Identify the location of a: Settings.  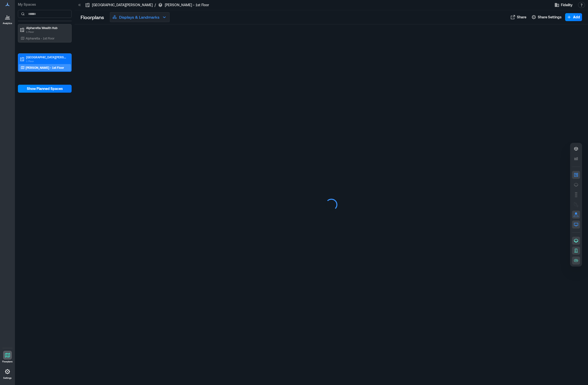
(8, 373).